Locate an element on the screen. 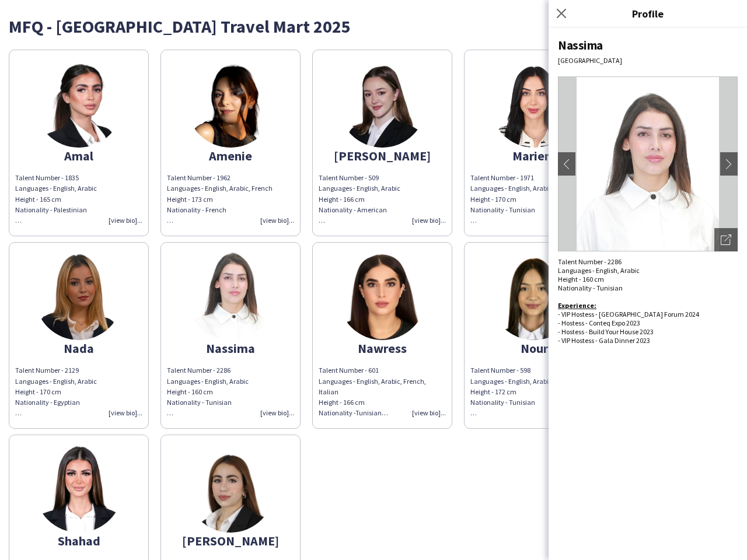 The image size is (747, 560). img: thumb-127a73c4-72f8-4817-ad31-6bea1b145d02.png is located at coordinates (79, 296).